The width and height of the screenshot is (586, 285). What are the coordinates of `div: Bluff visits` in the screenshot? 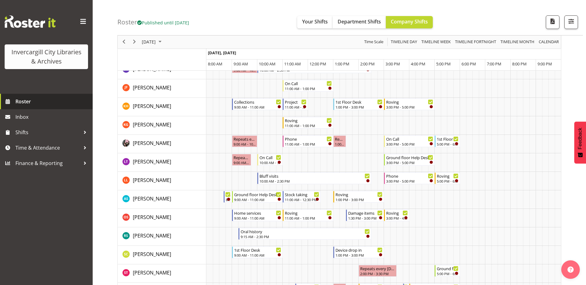 It's located at (314, 176).